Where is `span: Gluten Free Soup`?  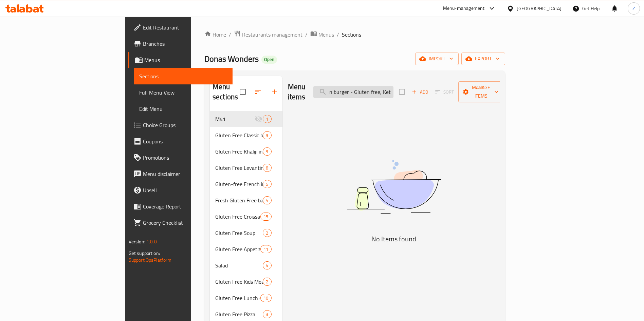
span: Gluten Free Soup is located at coordinates (239, 233).